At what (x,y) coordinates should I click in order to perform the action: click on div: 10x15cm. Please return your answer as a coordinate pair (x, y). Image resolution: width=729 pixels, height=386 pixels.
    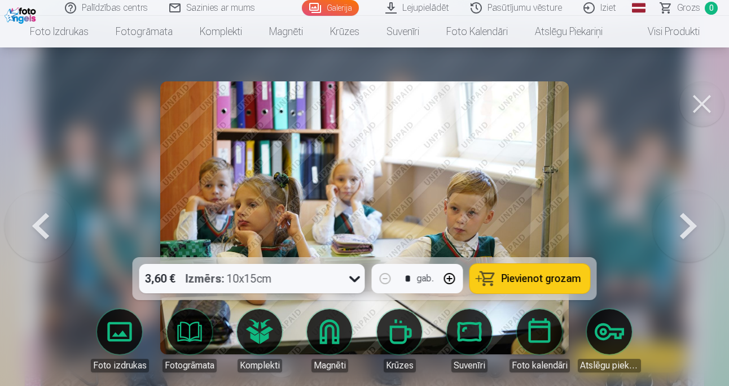
    Looking at the image, I should click on (229, 278).